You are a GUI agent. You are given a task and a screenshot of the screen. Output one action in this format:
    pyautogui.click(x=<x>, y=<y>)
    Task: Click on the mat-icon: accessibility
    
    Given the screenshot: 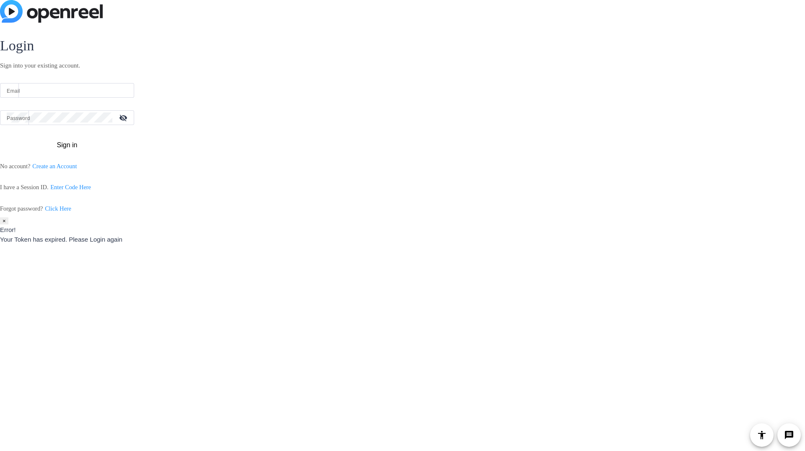 What is the action you would take?
    pyautogui.click(x=762, y=435)
    